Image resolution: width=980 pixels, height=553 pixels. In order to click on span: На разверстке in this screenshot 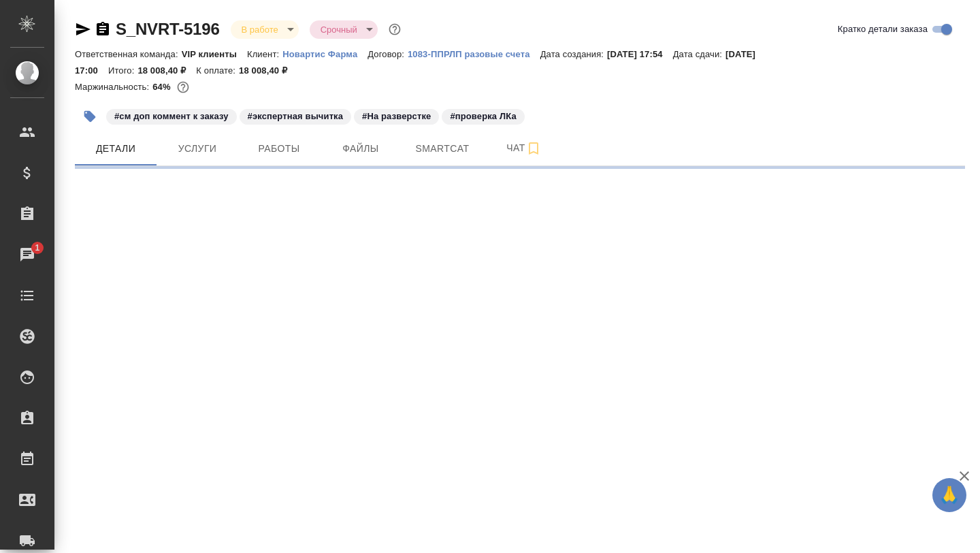, I will do `click(396, 115)`.